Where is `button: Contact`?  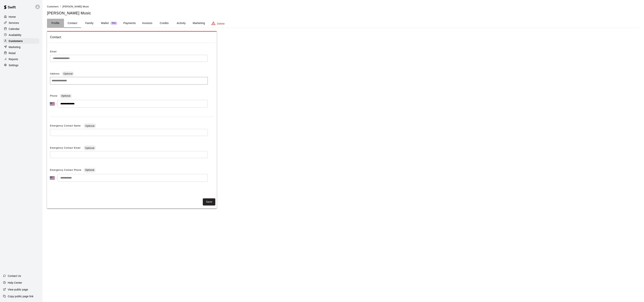
button: Contact is located at coordinates (72, 23).